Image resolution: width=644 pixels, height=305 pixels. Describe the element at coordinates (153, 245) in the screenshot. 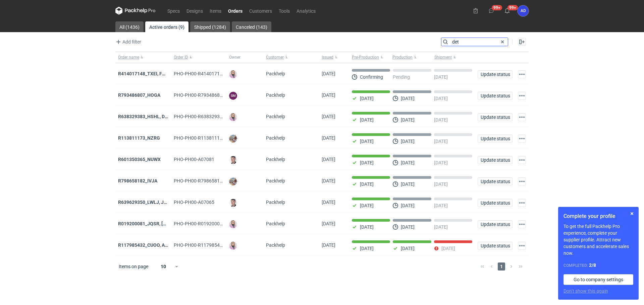

I see `a: R117985432_CUOO, AZGB, OQAV` at that location.